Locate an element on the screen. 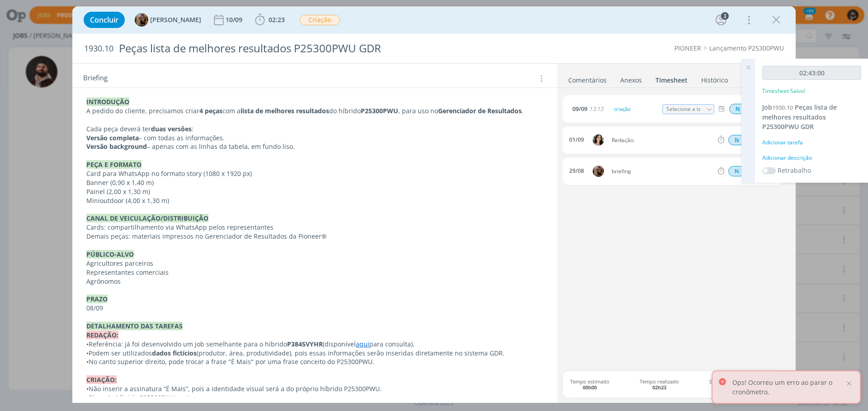 This screenshot has width=868, height=411. button: Criação is located at coordinates (320, 20).